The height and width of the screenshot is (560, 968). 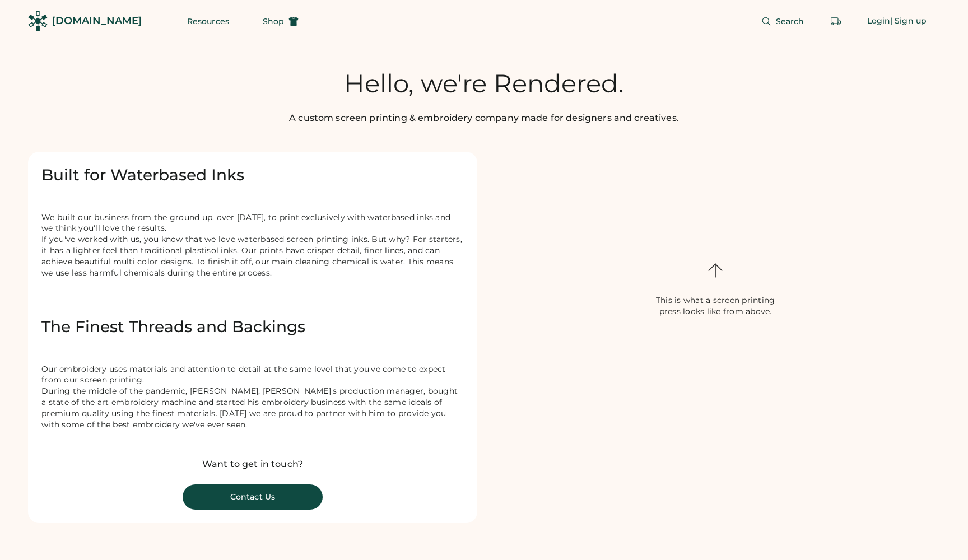 What do you see at coordinates (273, 21) in the screenshot?
I see `span: Shop` at bounding box center [273, 21].